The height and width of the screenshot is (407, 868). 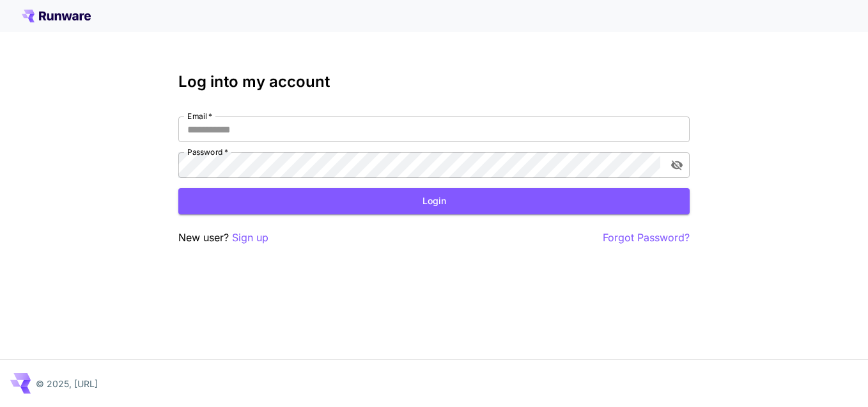 I want to click on label: Password, so click(x=208, y=152).